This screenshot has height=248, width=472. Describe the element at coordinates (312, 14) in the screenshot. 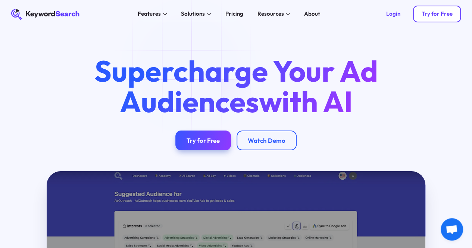

I see `div: About` at that location.